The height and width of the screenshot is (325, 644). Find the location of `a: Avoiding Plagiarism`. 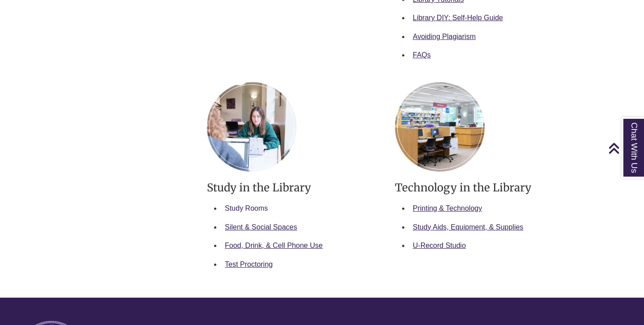

a: Avoiding Plagiarism is located at coordinates (445, 36).